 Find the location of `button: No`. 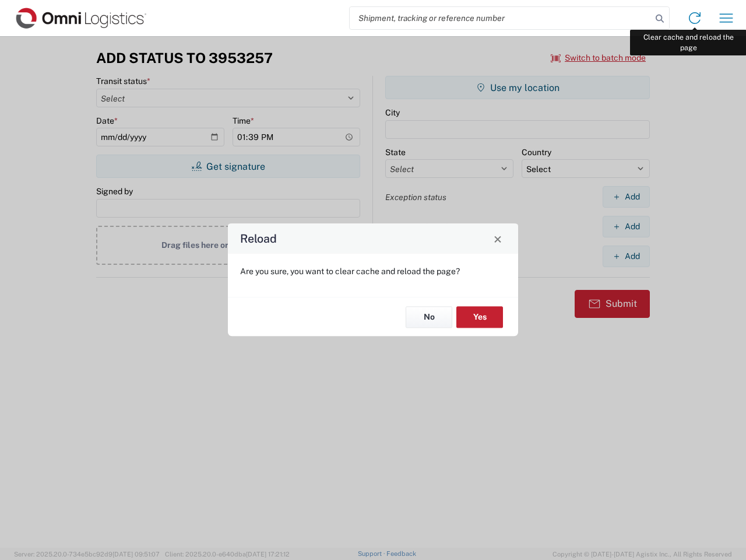

button: No is located at coordinates (429, 316).